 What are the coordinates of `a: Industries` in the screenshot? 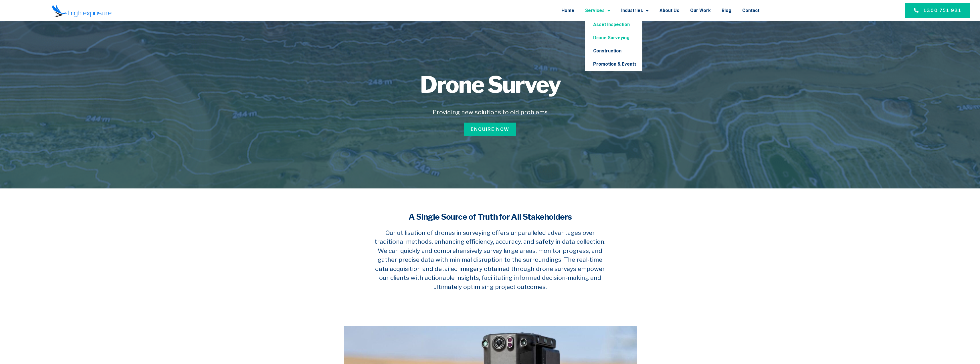 It's located at (635, 11).